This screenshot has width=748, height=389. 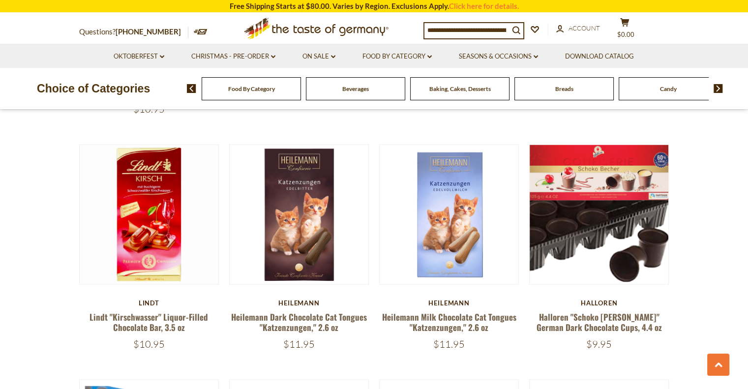 What do you see at coordinates (484, 6) in the screenshot?
I see `a: Click here for details.` at bounding box center [484, 6].